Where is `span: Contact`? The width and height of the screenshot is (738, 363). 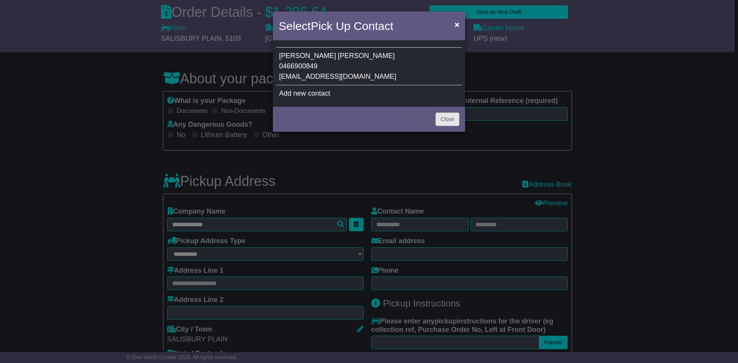 span: Contact is located at coordinates (373, 26).